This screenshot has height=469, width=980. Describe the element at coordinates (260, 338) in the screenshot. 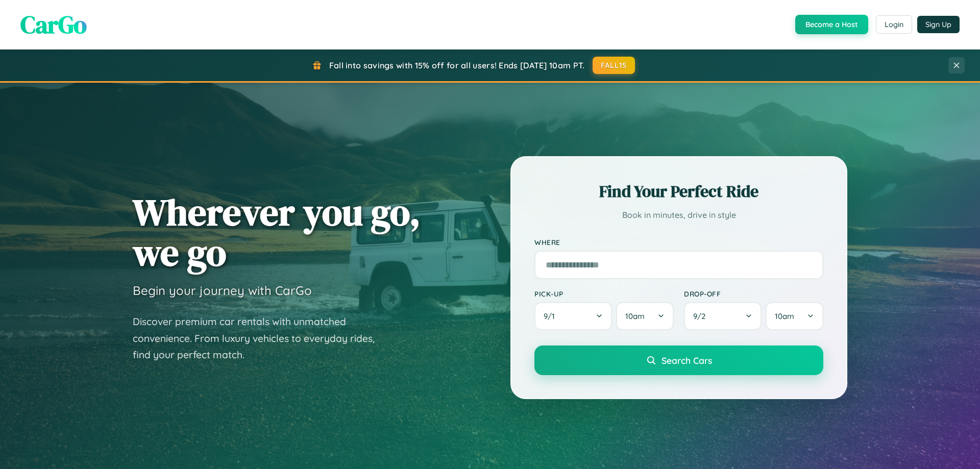

I see `p: Discover premium car rentals with unmatched convenience. From luxury vehicles to everyday rides, ...` at that location.